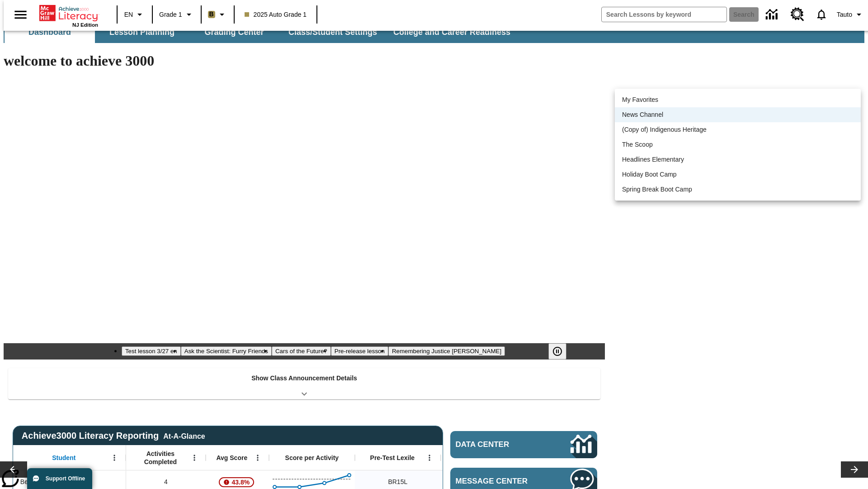  What do you see at coordinates (738, 145) in the screenshot?
I see `li: The Scoop` at bounding box center [738, 145].